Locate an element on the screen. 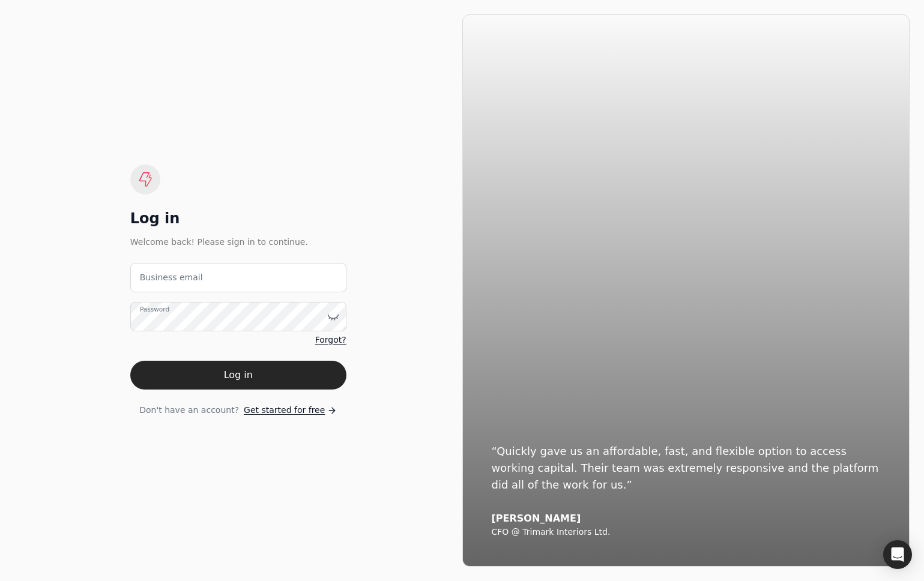 The width and height of the screenshot is (924, 581). div: Log in is located at coordinates (238, 219).